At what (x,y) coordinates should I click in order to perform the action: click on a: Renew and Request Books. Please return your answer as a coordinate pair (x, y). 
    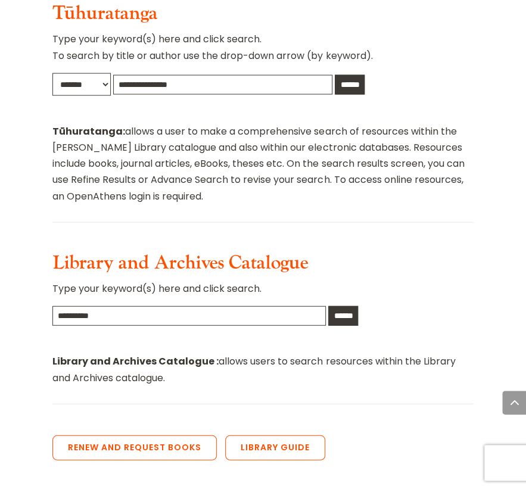
    Looking at the image, I should click on (135, 448).